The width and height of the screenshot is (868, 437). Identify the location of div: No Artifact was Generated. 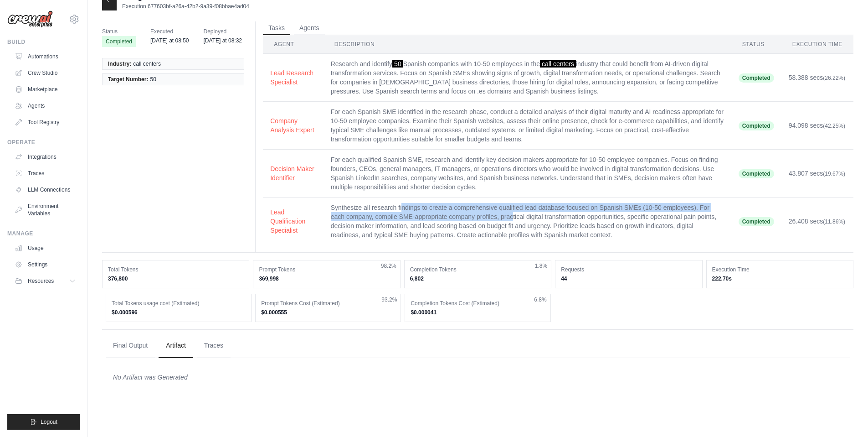
(477, 377).